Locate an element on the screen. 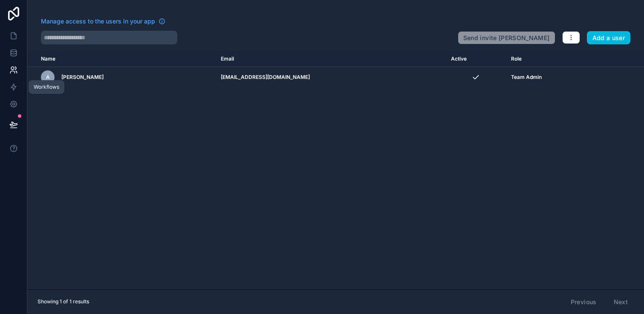 The width and height of the screenshot is (644, 314). button: Add a user is located at coordinates (608, 38).